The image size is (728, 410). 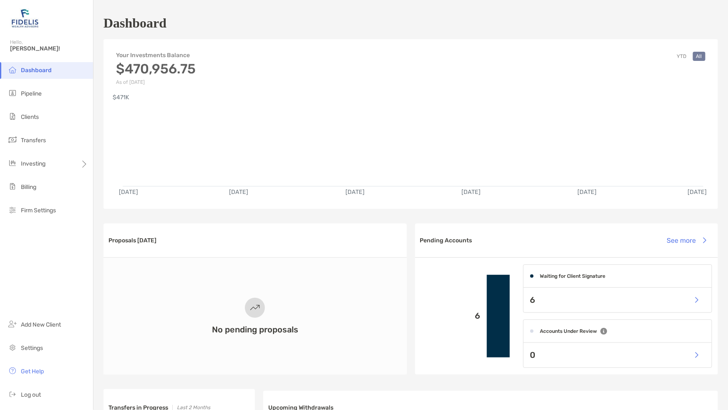 What do you see at coordinates (13, 70) in the screenshot?
I see `img: dashboard icon` at bounding box center [13, 70].